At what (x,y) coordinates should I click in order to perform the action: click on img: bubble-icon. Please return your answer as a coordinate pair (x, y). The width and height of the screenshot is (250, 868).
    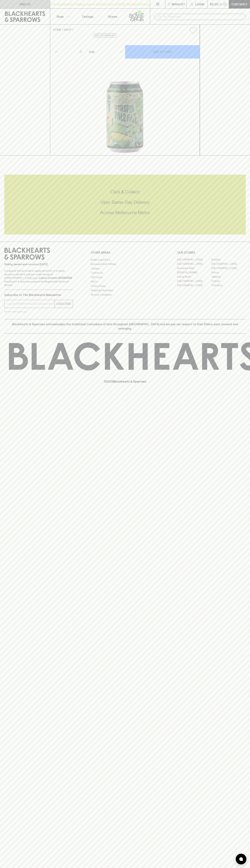
    Looking at the image, I should click on (241, 859).